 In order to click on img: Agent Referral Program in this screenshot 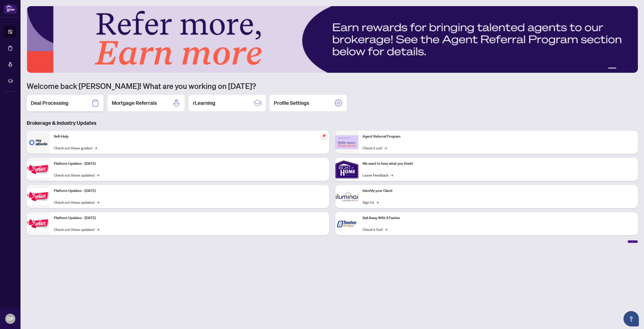, I will do `click(347, 142)`.